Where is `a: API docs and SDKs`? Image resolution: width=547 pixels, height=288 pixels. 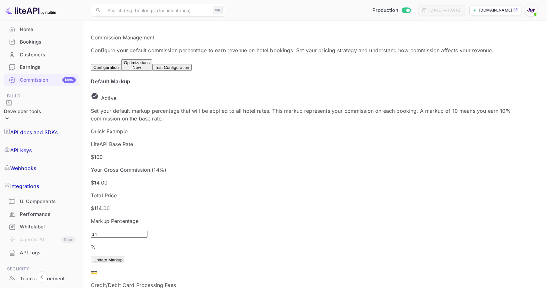
a: API docs and SDKs is located at coordinates (41, 132).